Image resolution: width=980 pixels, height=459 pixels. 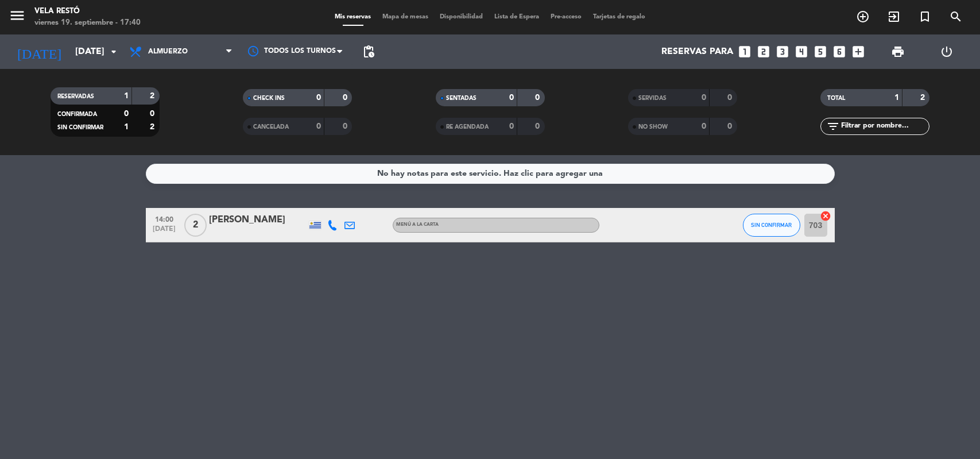 I want to click on span: NO SHOW, so click(x=653, y=127).